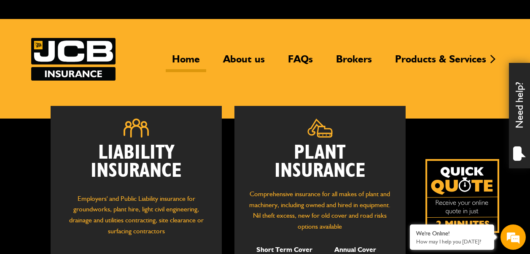 This screenshot has height=254, width=530. I want to click on h2: Plant Insurance, so click(320, 162).